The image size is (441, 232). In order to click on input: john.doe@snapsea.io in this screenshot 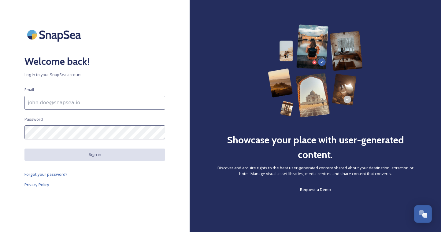, I will do `click(95, 103)`.